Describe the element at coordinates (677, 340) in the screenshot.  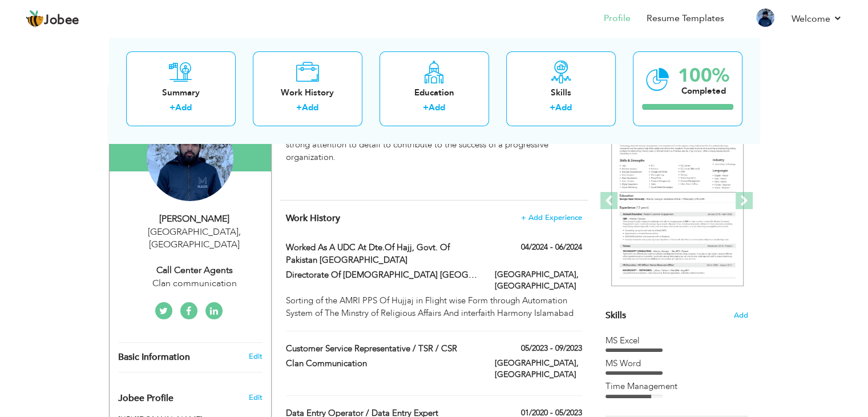
I see `div: MS Excel` at that location.